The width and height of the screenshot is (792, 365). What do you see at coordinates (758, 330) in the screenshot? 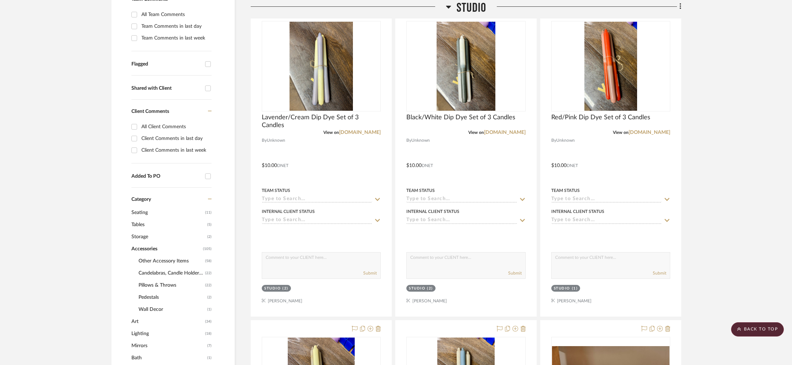
I see `scroll-to-top-button: BACK TO TOP` at bounding box center [758, 330].